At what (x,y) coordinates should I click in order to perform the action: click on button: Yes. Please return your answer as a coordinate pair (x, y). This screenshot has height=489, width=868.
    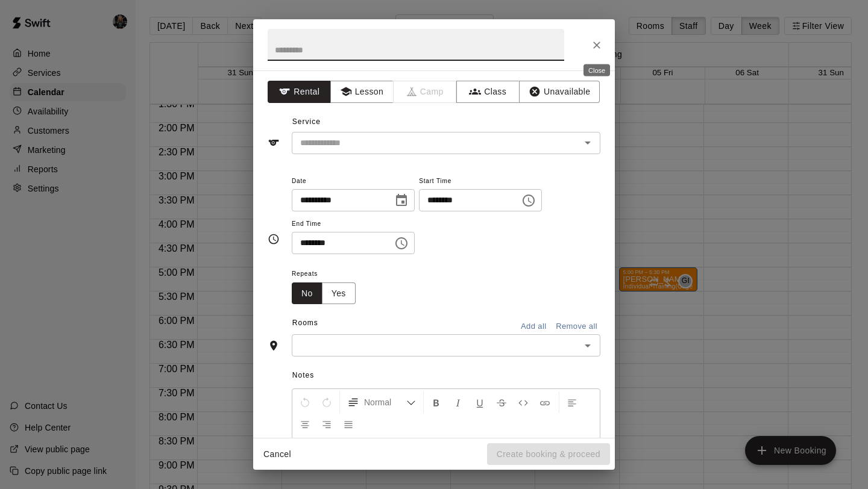
    Looking at the image, I should click on (339, 293).